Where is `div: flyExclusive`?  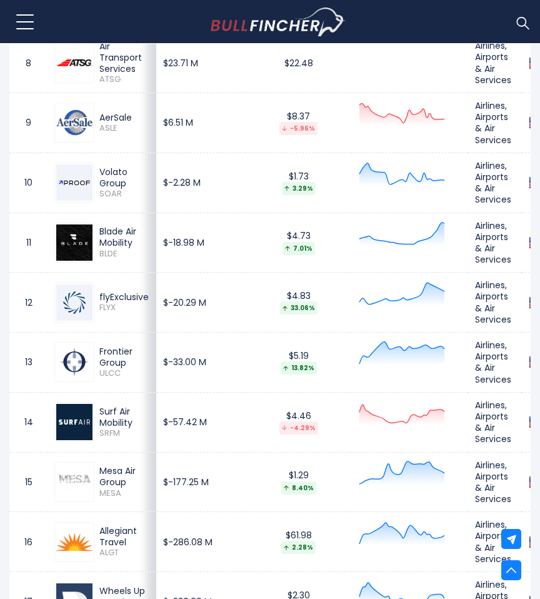 div: flyExclusive is located at coordinates (124, 297).